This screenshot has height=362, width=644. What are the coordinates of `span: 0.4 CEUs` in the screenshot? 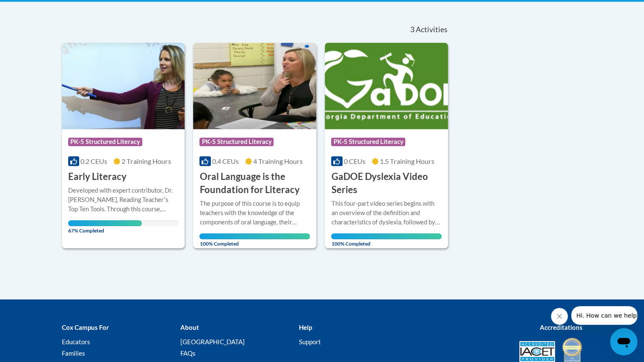 It's located at (225, 161).